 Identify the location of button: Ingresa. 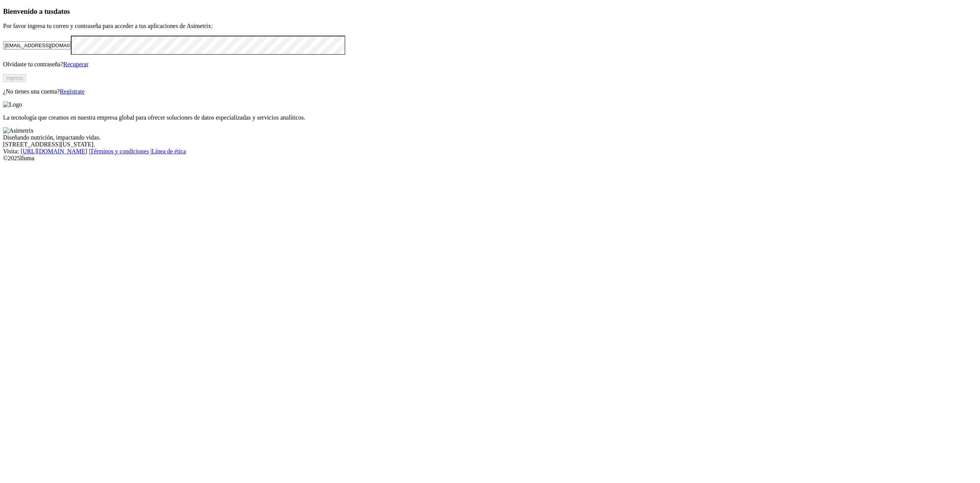
(15, 77).